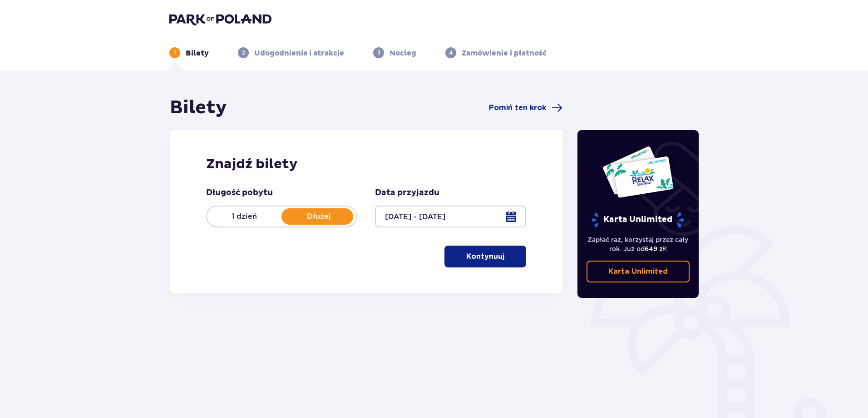  I want to click on p: Długość pobytu, so click(239, 193).